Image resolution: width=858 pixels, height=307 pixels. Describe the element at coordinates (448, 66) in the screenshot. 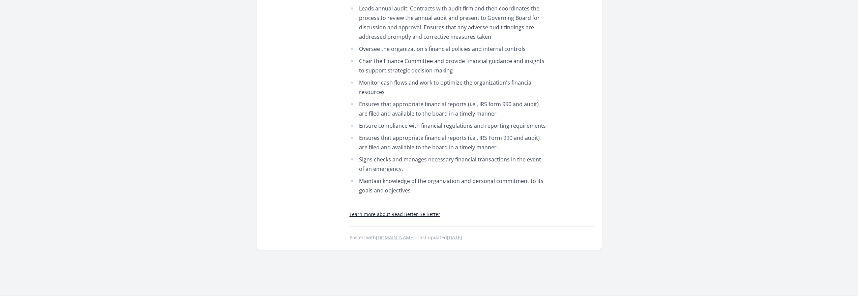

I see `li: Chair the Finance Committee and provide financial guidance and insights to support strategic deci...` at that location.